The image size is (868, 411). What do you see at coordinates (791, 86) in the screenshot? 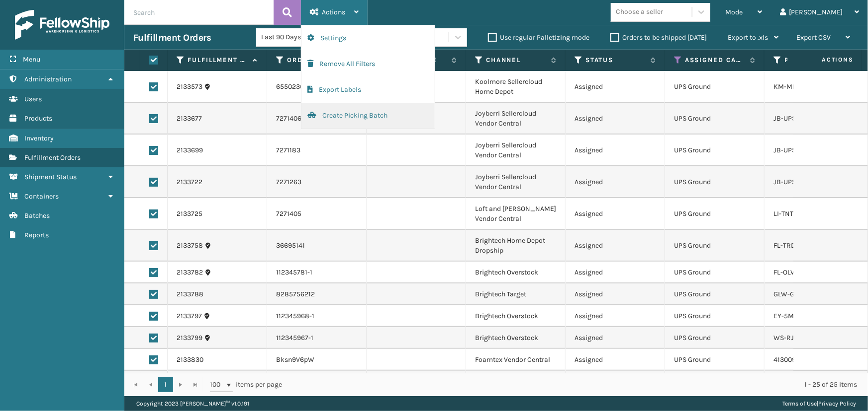
I see `a: KM-MD-1SS` at bounding box center [791, 86].